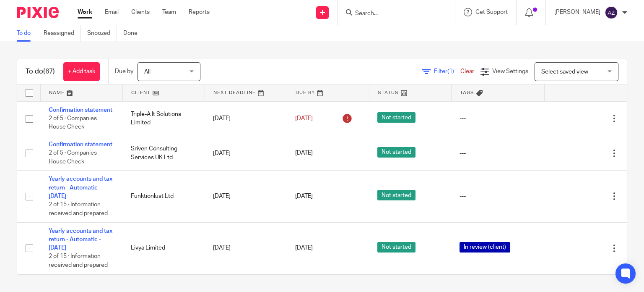 This screenshot has height=292, width=644. I want to click on span: Get Support, so click(492, 12).